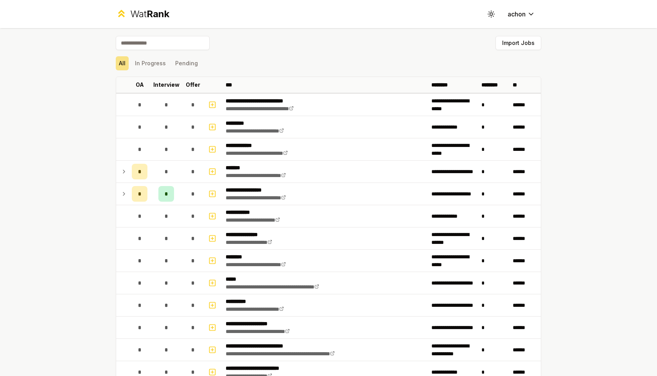  I want to click on div: Wat, so click(150, 14).